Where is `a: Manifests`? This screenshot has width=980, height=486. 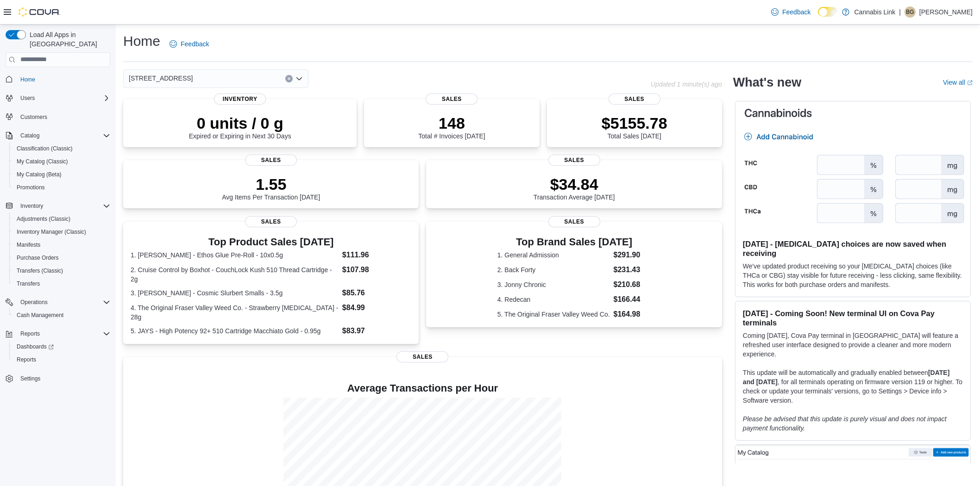
a: Manifests is located at coordinates (28, 245).